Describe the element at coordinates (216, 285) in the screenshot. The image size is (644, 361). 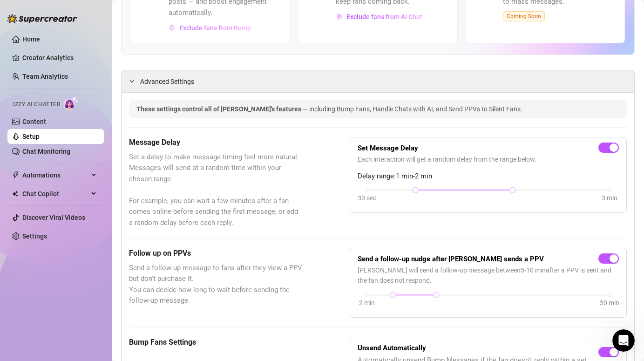
I see `span: Send a follow-up message to fans after they view a PPV but don't purchase it. You can decide how ...` at that location.